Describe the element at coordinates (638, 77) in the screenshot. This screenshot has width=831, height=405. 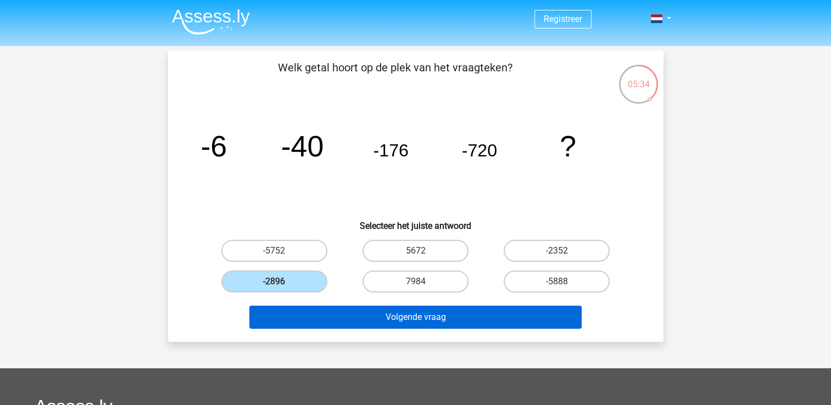
I see `div: 05:34` at that location.